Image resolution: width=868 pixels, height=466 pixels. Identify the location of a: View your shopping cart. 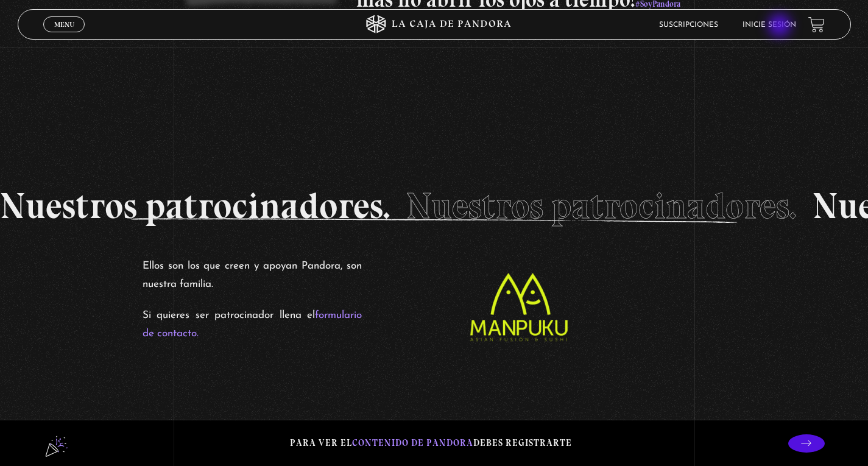
(817, 25).